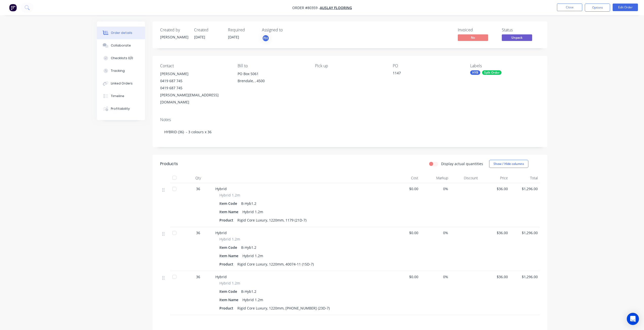 This screenshot has height=330, width=644. Describe the element at coordinates (428, 66) in the screenshot. I see `div: PO` at that location.